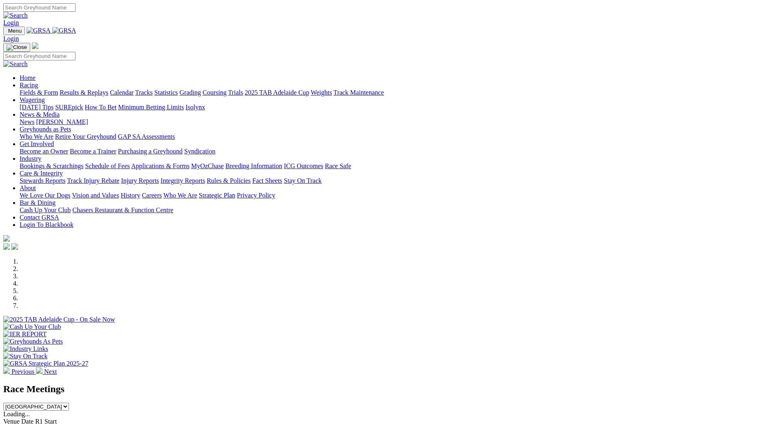  I want to click on a: Coursing, so click(214, 92).